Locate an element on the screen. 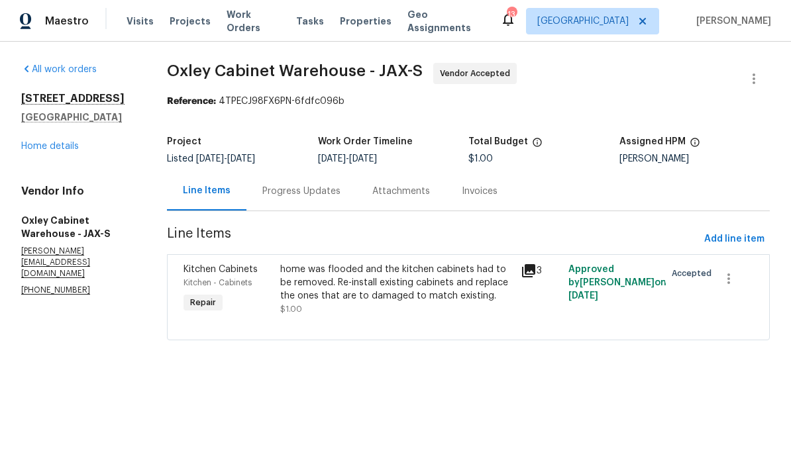  span: Oxley Cabinet Warehouse - JAX-S is located at coordinates (295, 71).